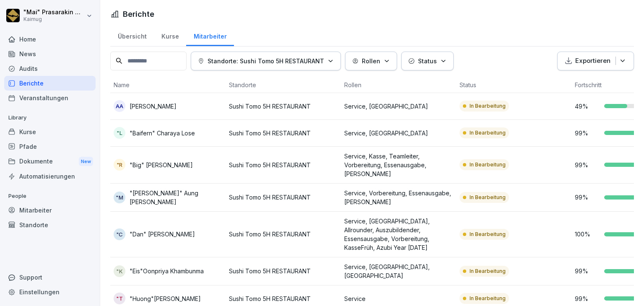 This screenshot has width=644, height=306. I want to click on button: Status, so click(427, 61).